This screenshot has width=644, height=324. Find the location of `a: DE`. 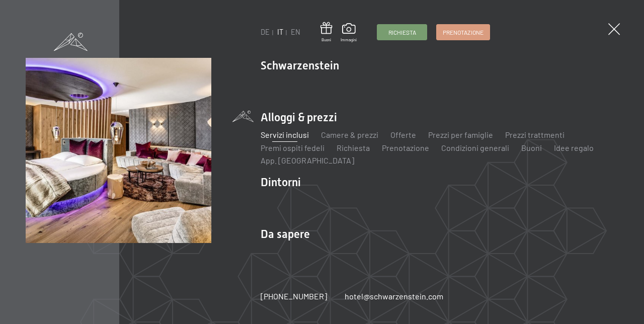

a: DE is located at coordinates (265, 32).